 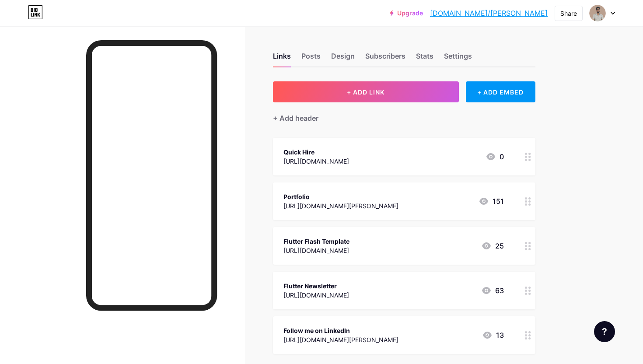 I want to click on span: + ADD LINK, so click(x=366, y=92).